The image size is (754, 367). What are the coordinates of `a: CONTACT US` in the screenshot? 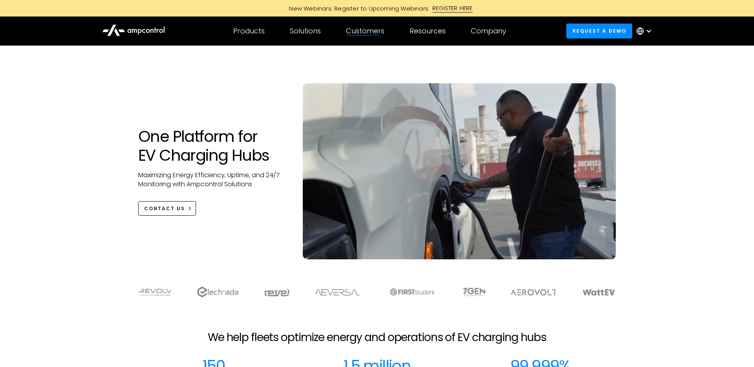 It's located at (167, 208).